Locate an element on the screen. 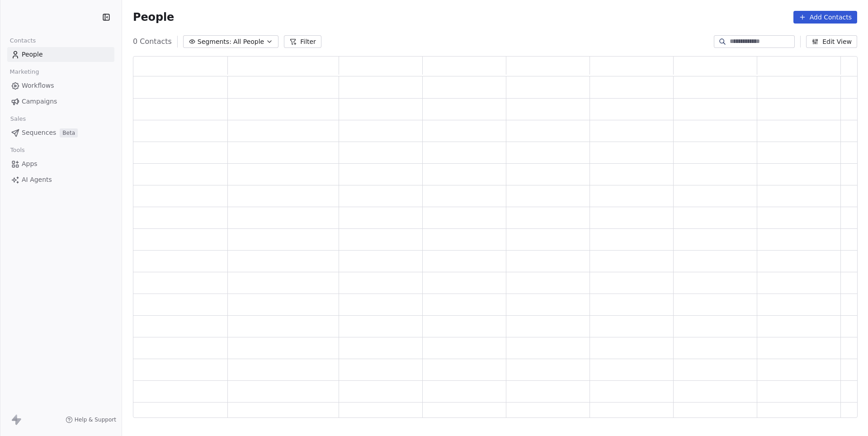 Image resolution: width=868 pixels, height=436 pixels. a: Campaigns is located at coordinates (61, 102).